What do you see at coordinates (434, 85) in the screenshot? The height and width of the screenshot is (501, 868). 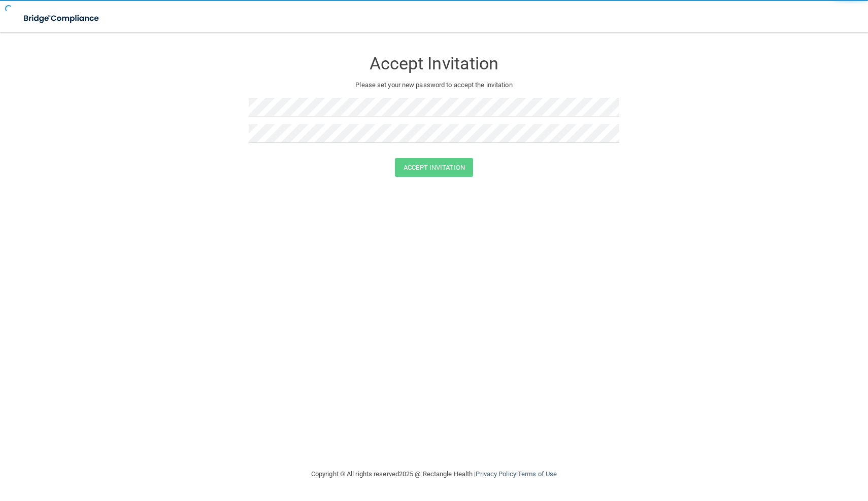 I see `p: Please set your new password to accept the invitation` at bounding box center [434, 85].